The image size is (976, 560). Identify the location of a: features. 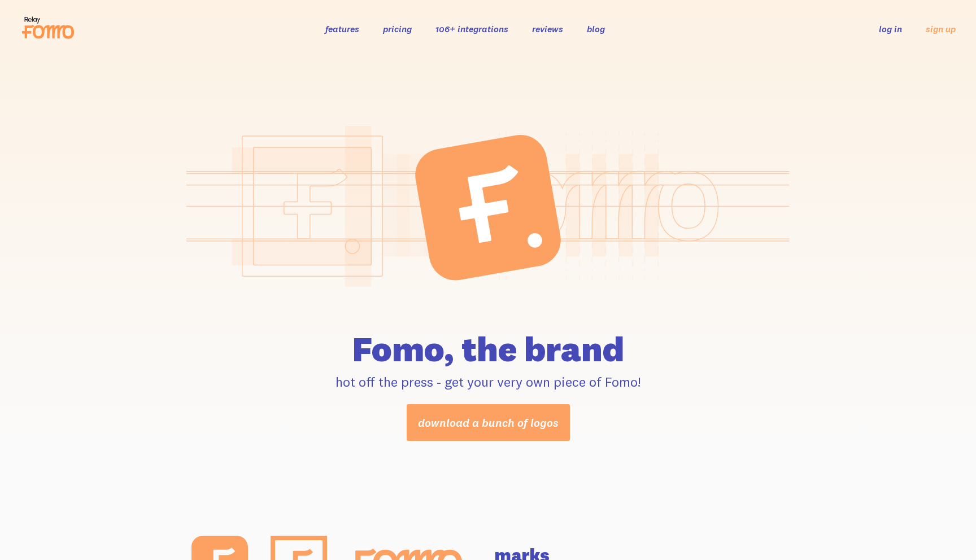
(343, 29).